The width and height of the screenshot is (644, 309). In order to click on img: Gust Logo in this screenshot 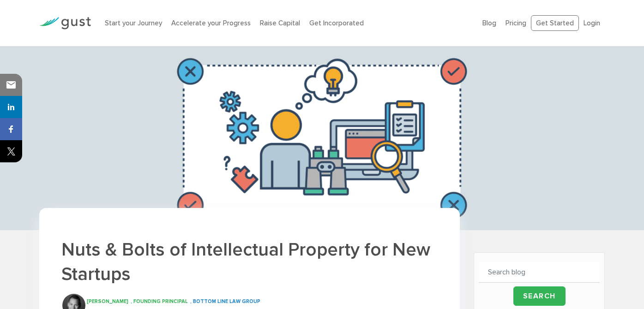, I will do `click(65, 23)`.